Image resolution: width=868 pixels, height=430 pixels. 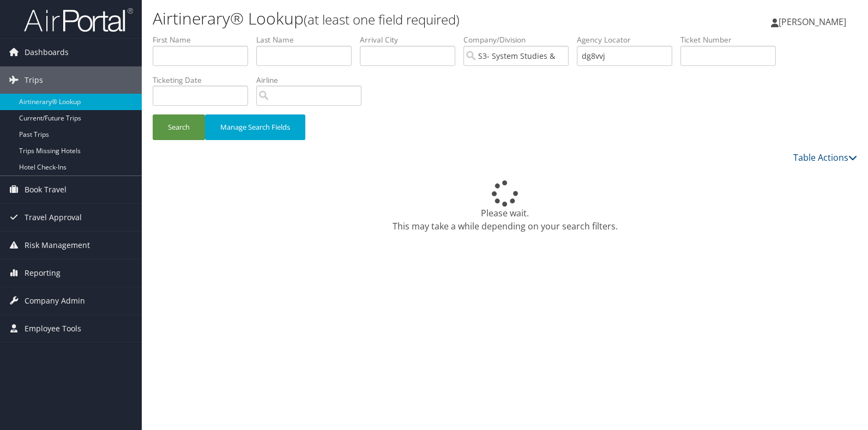 What do you see at coordinates (45, 190) in the screenshot?
I see `span: Book Travel` at bounding box center [45, 190].